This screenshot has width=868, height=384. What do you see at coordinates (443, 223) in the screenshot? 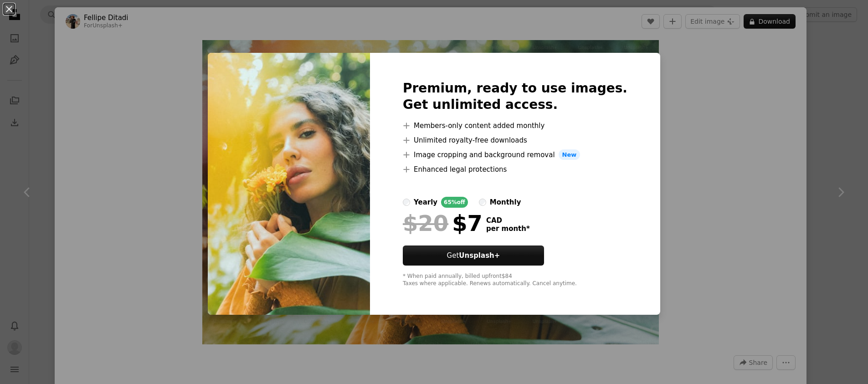
I see `div: $7` at bounding box center [443, 223].